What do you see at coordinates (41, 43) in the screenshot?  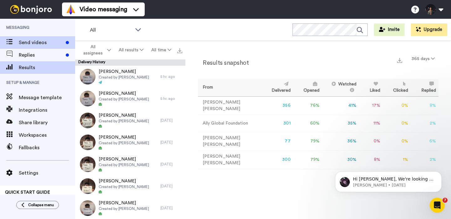 I see `span: Send videos` at bounding box center [41, 43].